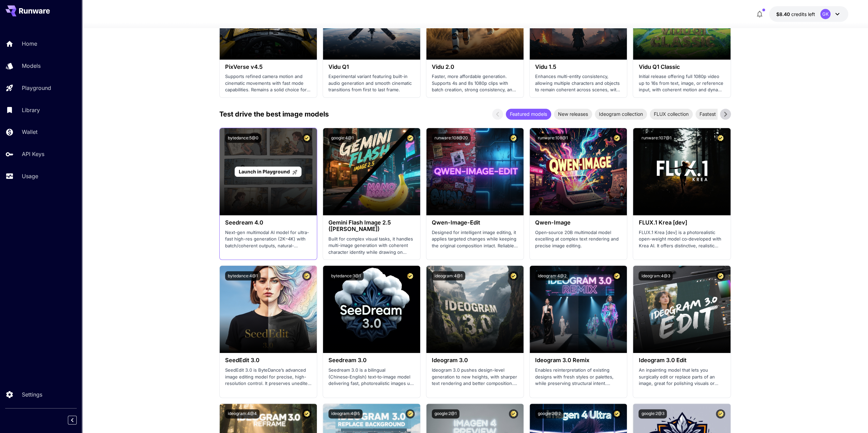  Describe the element at coordinates (31, 110) in the screenshot. I see `p: Library` at that location.